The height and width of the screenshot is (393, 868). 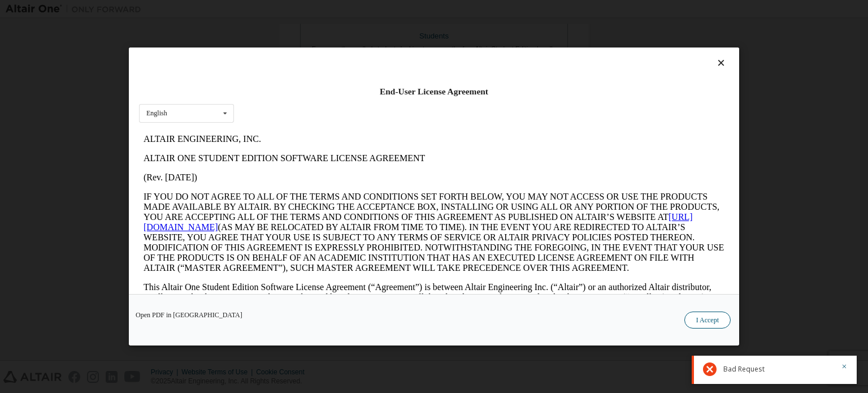 What do you see at coordinates (156, 113) in the screenshot?
I see `div: English` at bounding box center [156, 113].